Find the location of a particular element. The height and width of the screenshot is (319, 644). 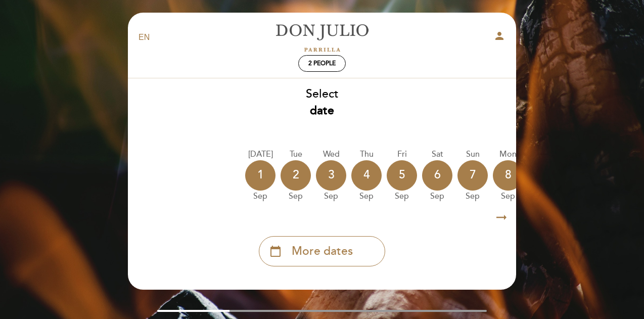

div: 2 is located at coordinates (296, 175).